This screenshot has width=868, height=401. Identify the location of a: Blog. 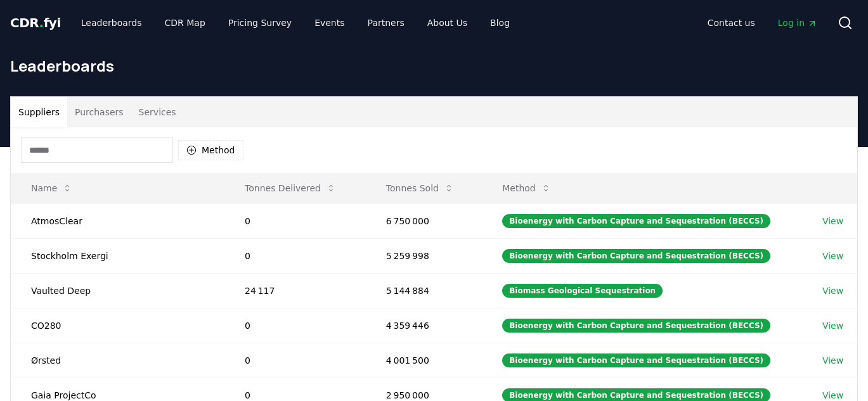
(500, 23).